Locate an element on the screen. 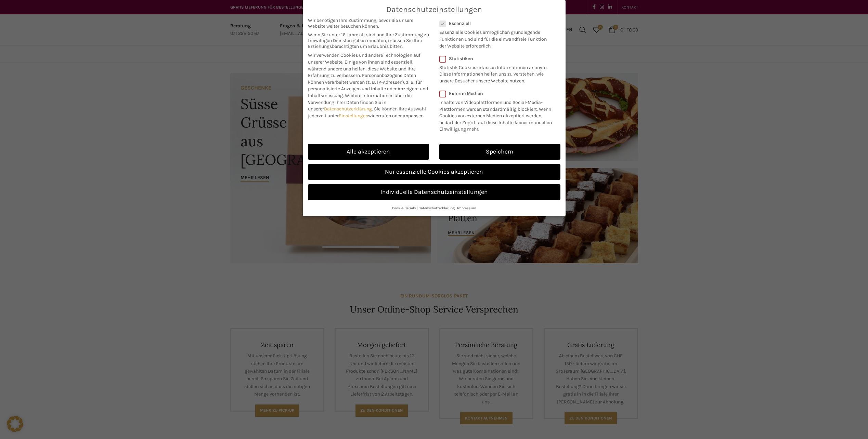 Image resolution: width=868 pixels, height=439 pixels. a: Nur essenzielle Cookies akzeptieren is located at coordinates (434, 172).